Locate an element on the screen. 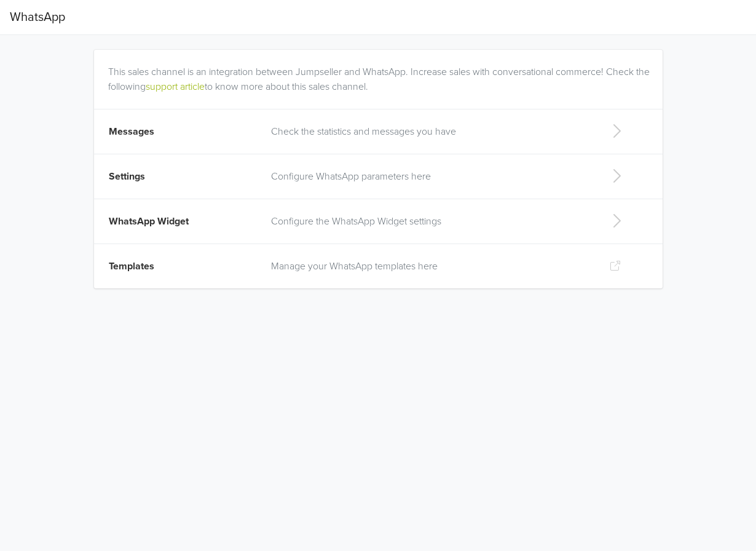 Image resolution: width=756 pixels, height=551 pixels. span: WhatsApp Widget is located at coordinates (149, 221).